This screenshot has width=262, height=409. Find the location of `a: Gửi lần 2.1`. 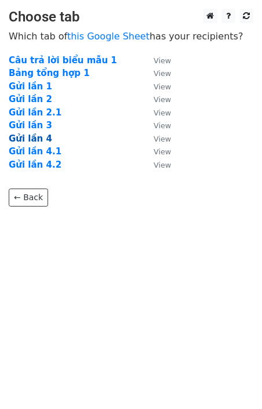

a: Gửi lần 2.1 is located at coordinates (35, 112).